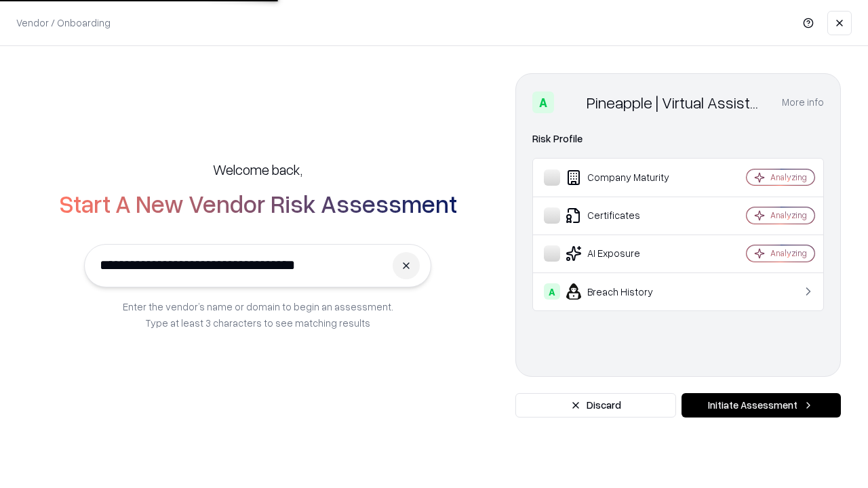 This screenshot has width=868, height=488. I want to click on h5: Welcome back,, so click(257, 170).